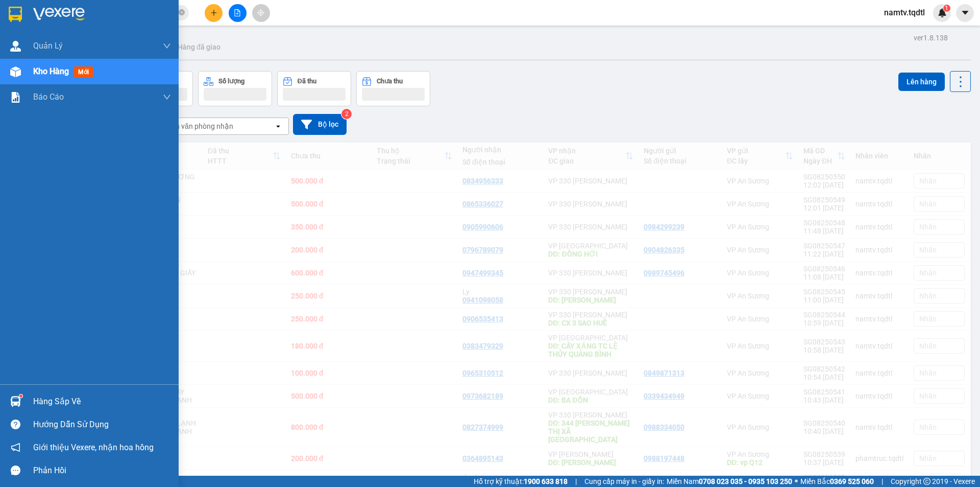 This screenshot has width=980, height=487. What do you see at coordinates (15, 15) in the screenshot?
I see `img: logo-vxr` at bounding box center [15, 15].